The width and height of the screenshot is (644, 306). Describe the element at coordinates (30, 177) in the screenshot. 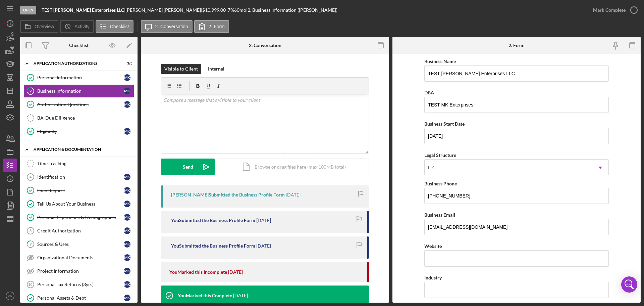

I see `tspan: 4` at that location.